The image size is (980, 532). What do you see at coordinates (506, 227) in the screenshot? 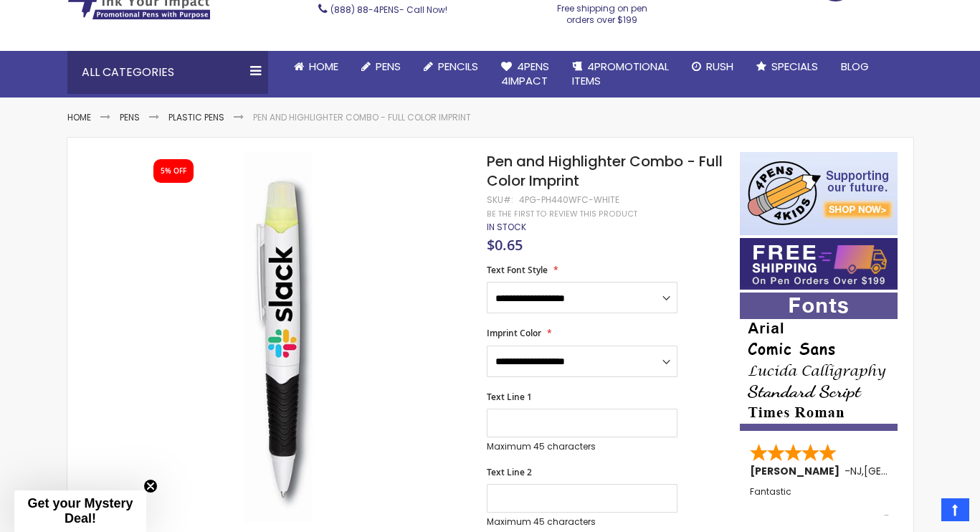
I see `span: In stock` at bounding box center [506, 227].